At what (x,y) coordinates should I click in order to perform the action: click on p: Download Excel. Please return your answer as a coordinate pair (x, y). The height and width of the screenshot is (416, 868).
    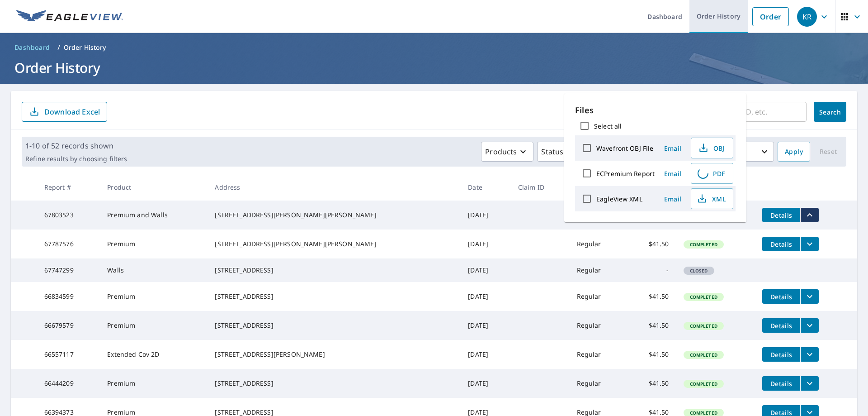
    Looking at the image, I should click on (72, 111).